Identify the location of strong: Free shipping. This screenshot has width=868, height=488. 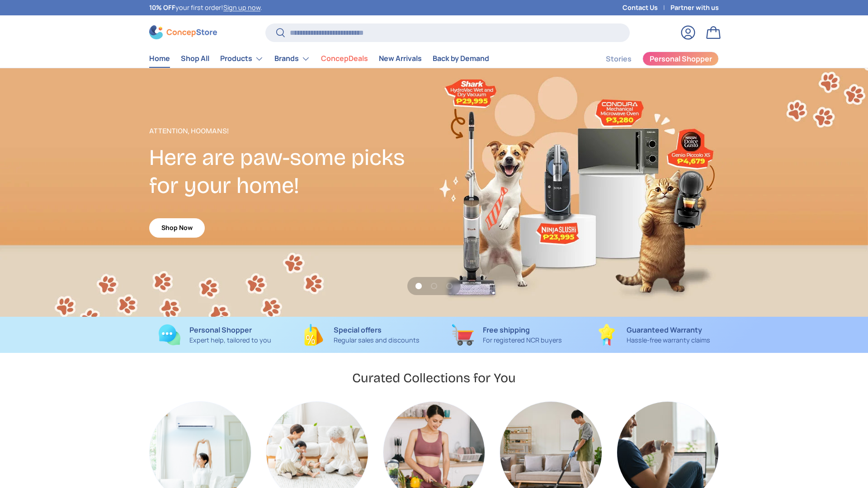
(507, 330).